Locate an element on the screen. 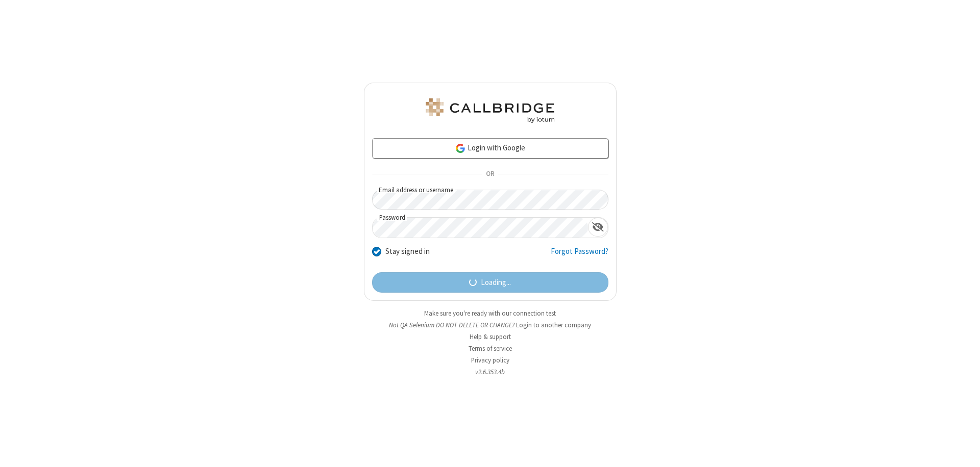 This screenshot has height=467, width=980. img: google-icon.png is located at coordinates (461, 148).